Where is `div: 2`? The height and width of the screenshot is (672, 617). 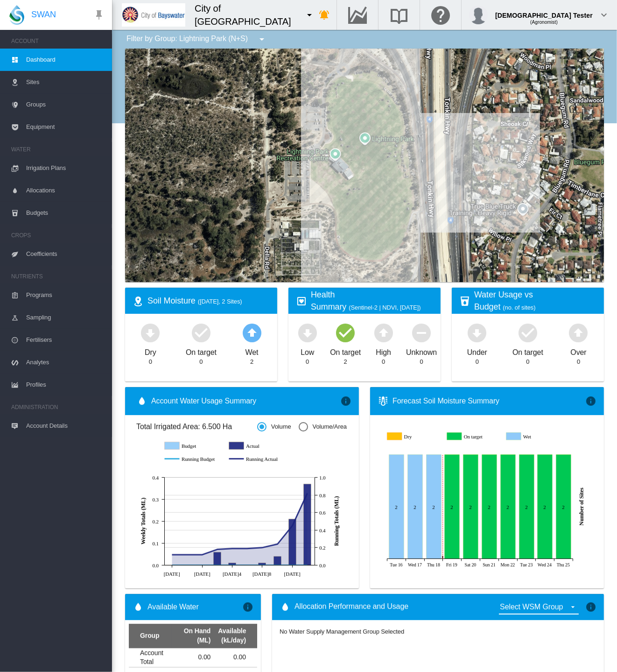 div: 2 is located at coordinates (345, 362).